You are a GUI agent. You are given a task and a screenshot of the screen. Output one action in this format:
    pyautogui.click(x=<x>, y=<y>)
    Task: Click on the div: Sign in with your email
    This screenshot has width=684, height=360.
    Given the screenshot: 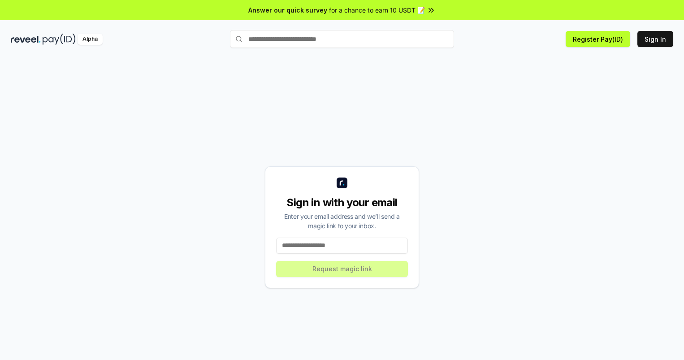 What is the action you would take?
    pyautogui.click(x=342, y=203)
    